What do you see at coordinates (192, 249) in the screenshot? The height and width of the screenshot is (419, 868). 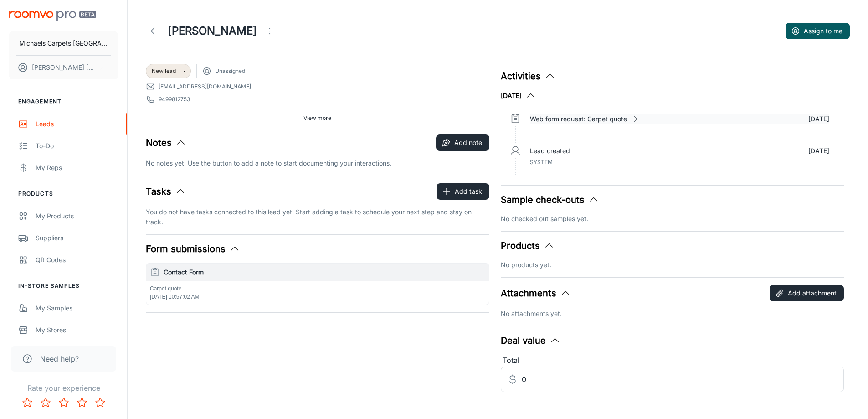 I see `button: Form submissions` at bounding box center [192, 249].